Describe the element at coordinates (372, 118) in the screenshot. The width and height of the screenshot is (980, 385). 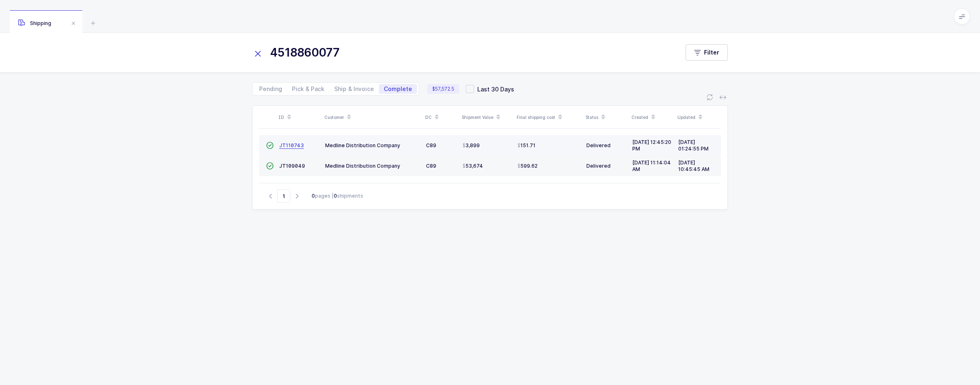
I see `div: Customer` at that location.